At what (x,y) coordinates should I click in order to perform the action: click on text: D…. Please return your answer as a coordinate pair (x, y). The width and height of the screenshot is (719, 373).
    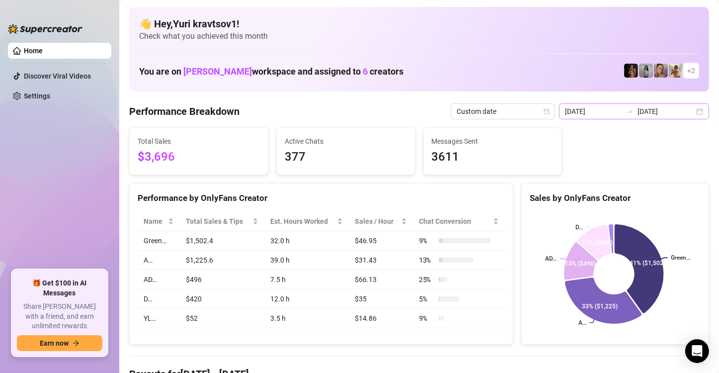
    Looking at the image, I should click on (579, 227).